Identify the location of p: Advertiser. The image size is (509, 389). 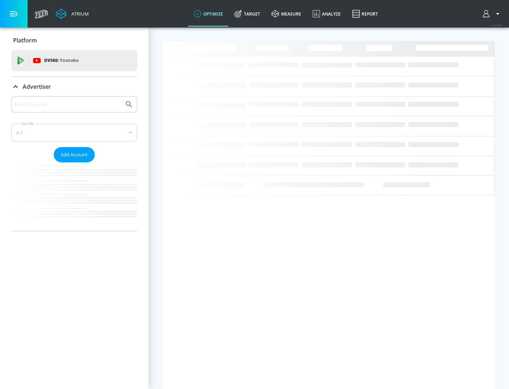
(37, 87).